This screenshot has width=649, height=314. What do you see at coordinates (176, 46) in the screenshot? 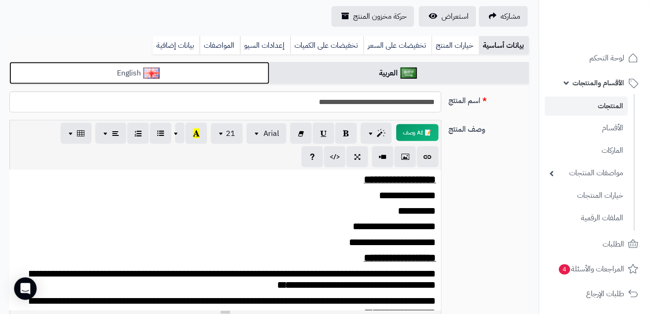
I see `a: بيانات إضافية` at bounding box center [176, 46].